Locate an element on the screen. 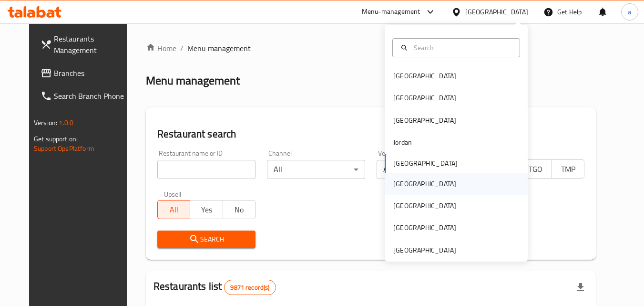 This screenshot has height=306, width=644. span: Branches is located at coordinates (92, 73).